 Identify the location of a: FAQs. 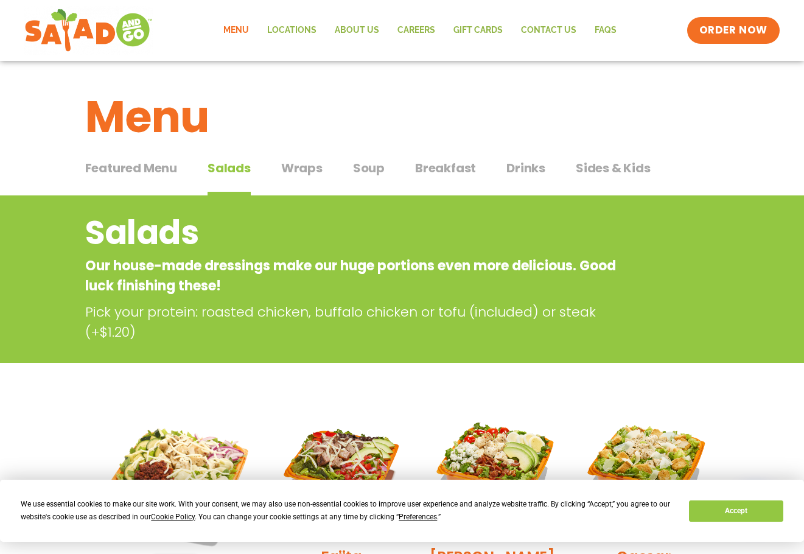
(605, 30).